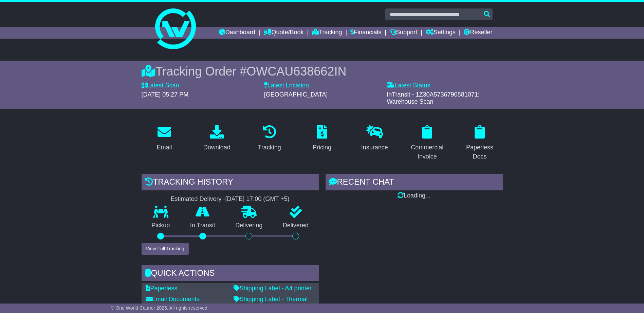 This screenshot has height=313, width=644. What do you see at coordinates (160, 309) in the screenshot?
I see `span: © One World Courier 2025. All rights reserved.` at bounding box center [160, 309].